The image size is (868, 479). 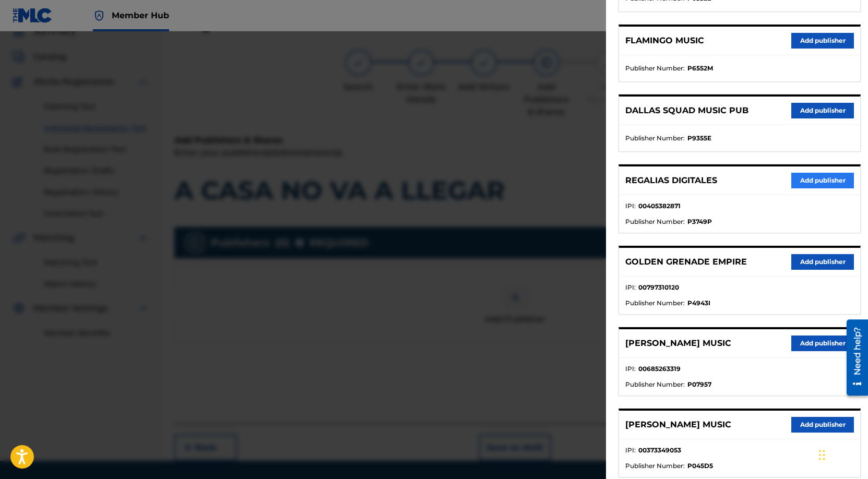 What do you see at coordinates (842, 454) in the screenshot?
I see `div: Chat Widget` at bounding box center [842, 454].